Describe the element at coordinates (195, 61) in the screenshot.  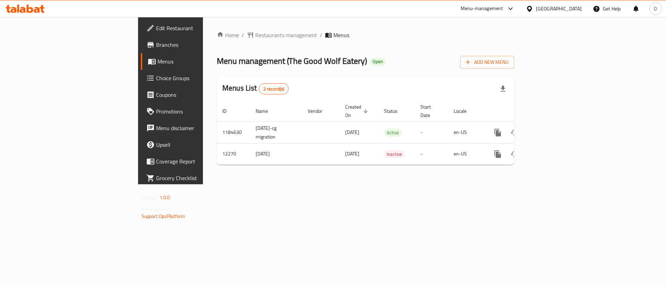
I see `a: Menus` at that location.